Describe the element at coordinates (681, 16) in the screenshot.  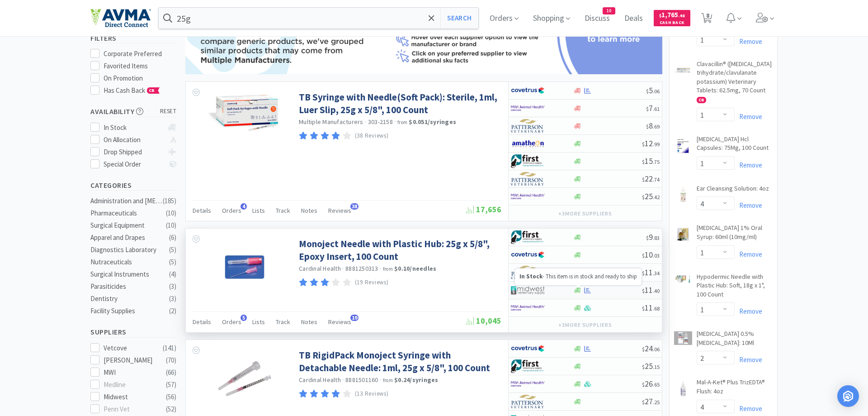
I see `span: . 48` at that location.